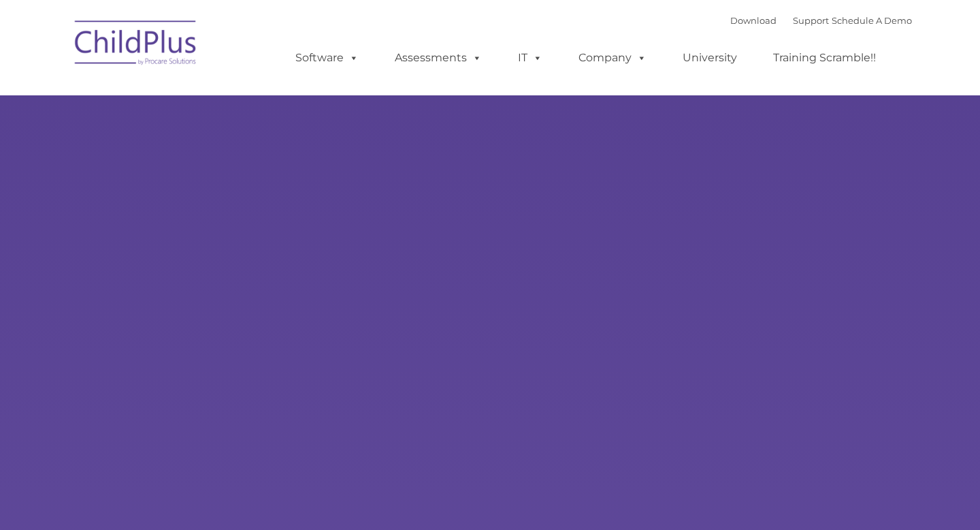 The height and width of the screenshot is (530, 980). What do you see at coordinates (327, 58) in the screenshot?
I see `a: Software` at bounding box center [327, 58].